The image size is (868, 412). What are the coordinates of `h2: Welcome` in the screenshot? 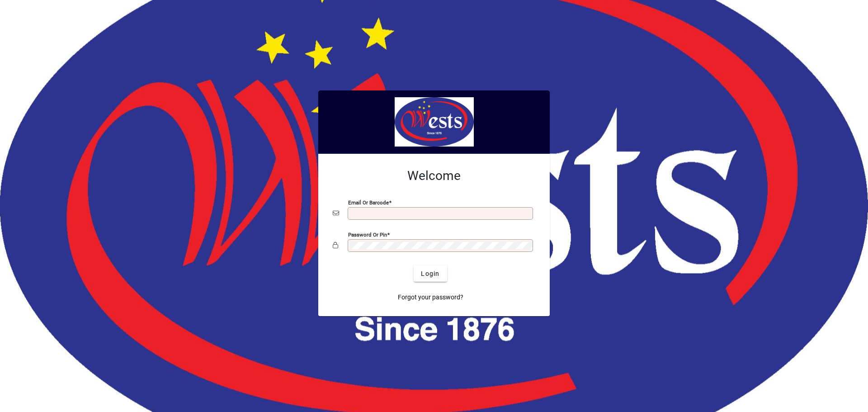 It's located at (434, 176).